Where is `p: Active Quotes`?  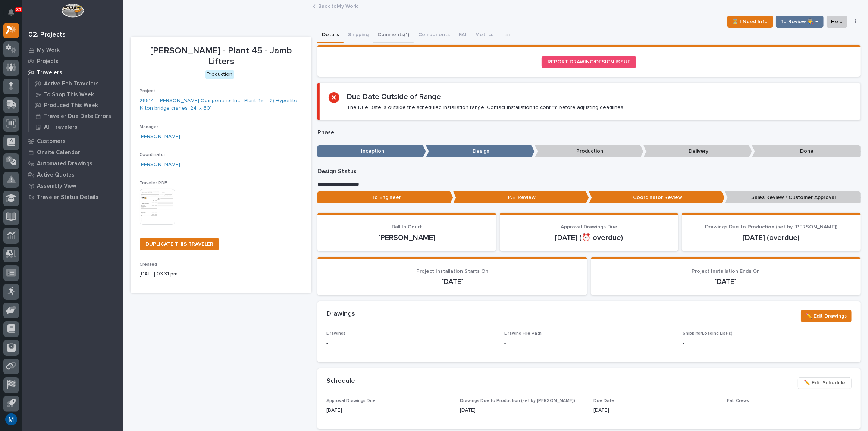
p: Active Quotes is located at coordinates (55, 175).